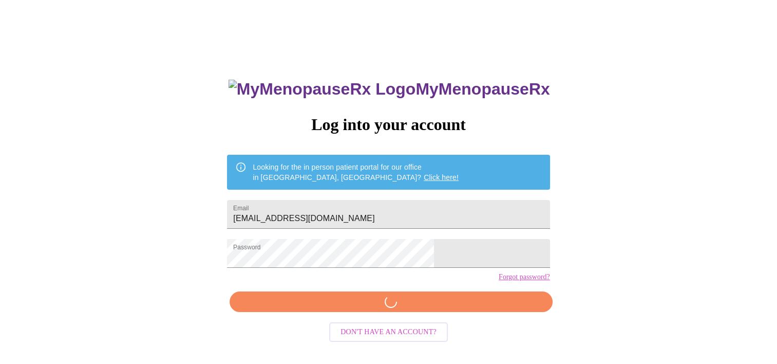 The height and width of the screenshot is (364, 777). Describe the element at coordinates (322, 89) in the screenshot. I see `img: MyMenopauseRx Logo` at that location.